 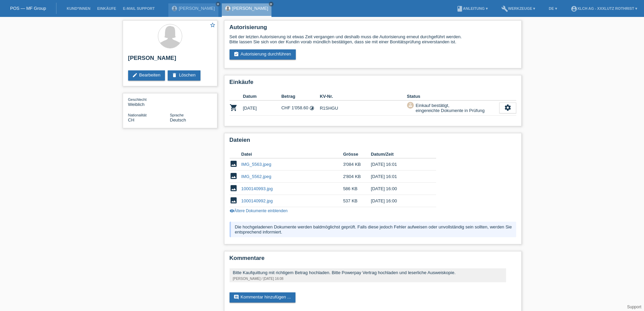 What do you see at coordinates (634, 307) in the screenshot?
I see `a: Support` at bounding box center [634, 307].